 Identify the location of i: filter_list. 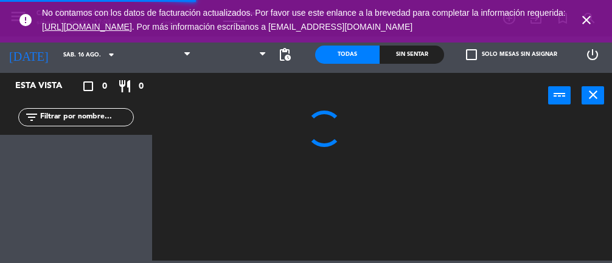
(32, 117).